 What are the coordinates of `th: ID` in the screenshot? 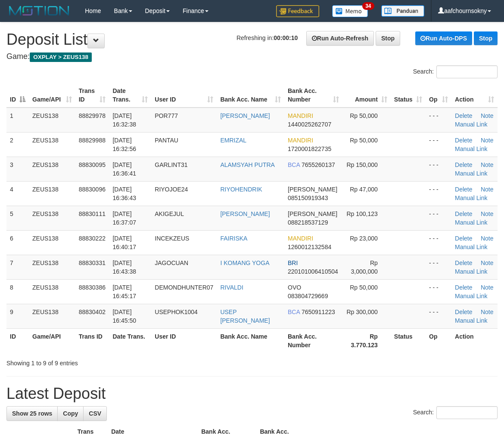 It's located at (18, 340).